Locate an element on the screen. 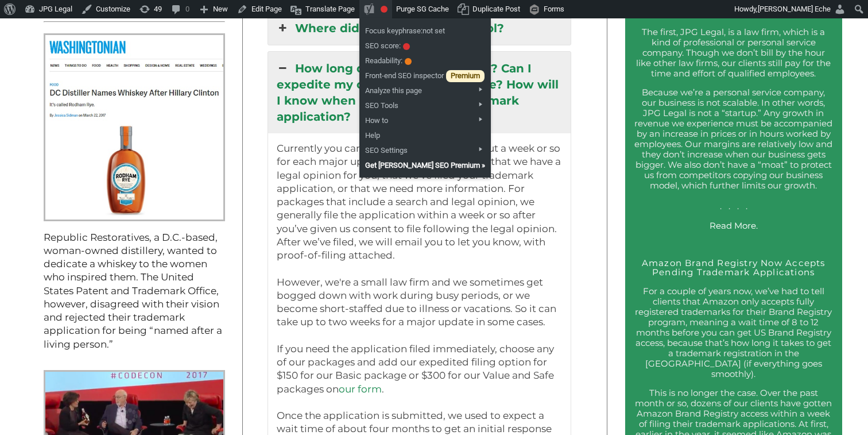 The height and width of the screenshot is (435, 868). a: Amazon Brand Registry Now Accepts Pending Trademark Applications is located at coordinates (734, 267).